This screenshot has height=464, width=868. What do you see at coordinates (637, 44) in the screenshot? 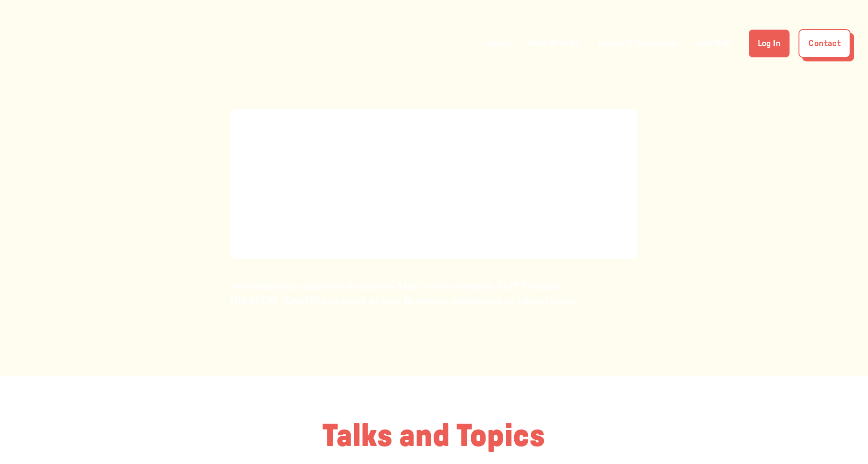
I see `a: Events & Workshops` at bounding box center [637, 44].